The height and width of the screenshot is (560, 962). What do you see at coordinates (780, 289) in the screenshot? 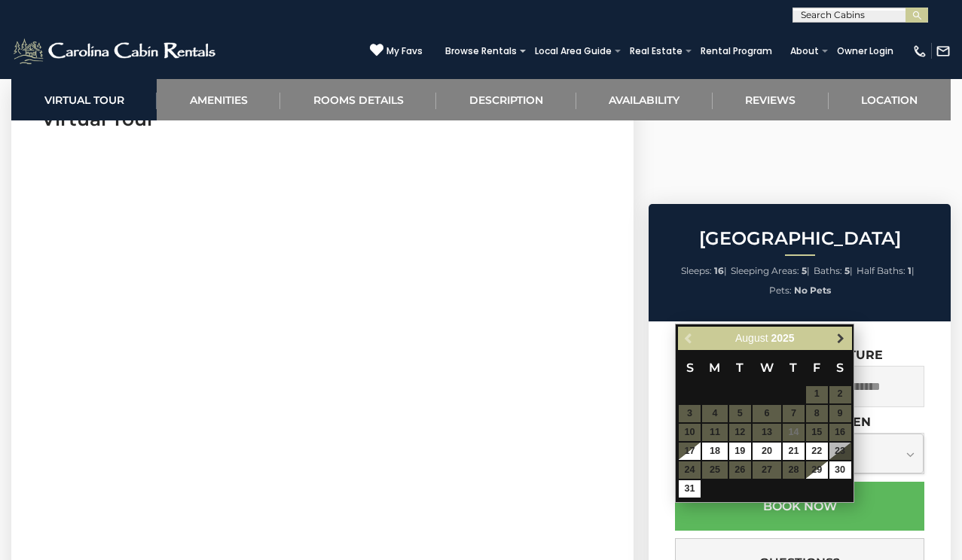
I see `span: Pets:` at bounding box center [780, 289].